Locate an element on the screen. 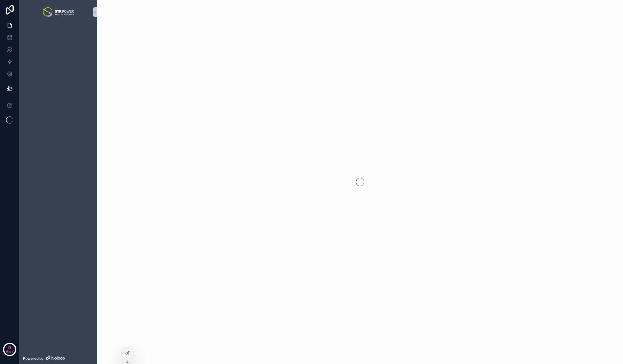  img: App logo is located at coordinates (58, 12).